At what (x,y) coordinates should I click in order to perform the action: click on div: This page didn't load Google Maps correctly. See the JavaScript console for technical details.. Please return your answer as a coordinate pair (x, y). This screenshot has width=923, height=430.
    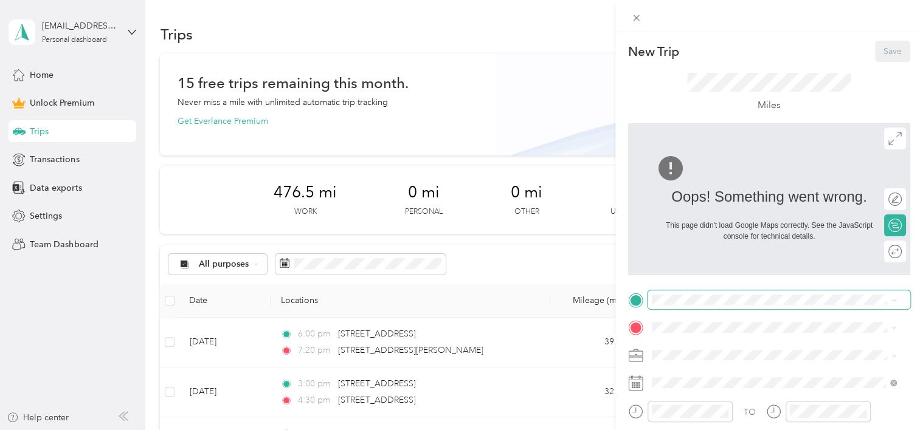
    Looking at the image, I should click on (768, 231).